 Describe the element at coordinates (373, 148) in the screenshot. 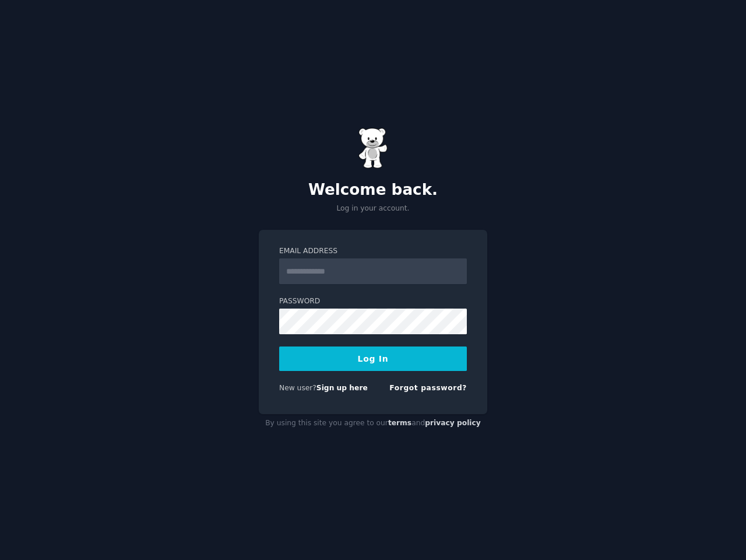

I see `img: Gummy Bear` at that location.